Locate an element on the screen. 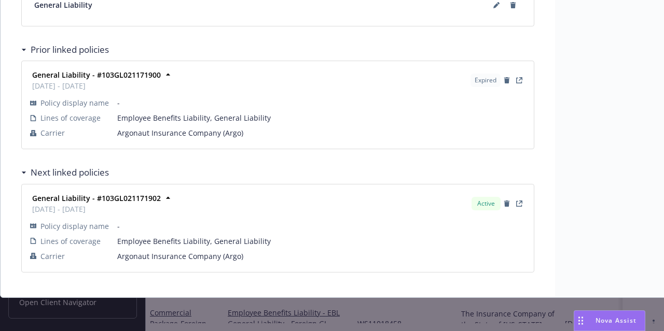 Image resolution: width=664 pixels, height=331 pixels. span: Nova Assist is located at coordinates (616, 321).